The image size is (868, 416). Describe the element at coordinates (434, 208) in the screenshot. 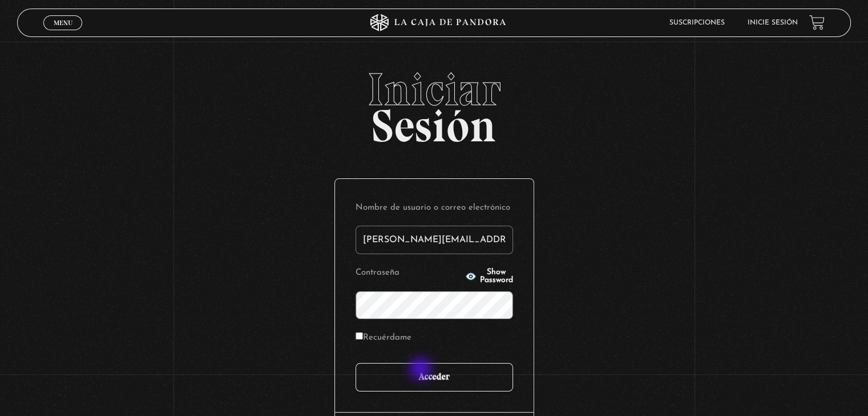

I see `label: Nombre de usuario o correo electrónico` at that location.